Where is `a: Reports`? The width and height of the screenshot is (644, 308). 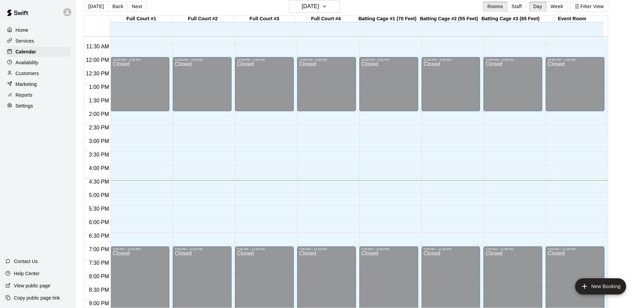 a: Reports is located at coordinates (38, 95).